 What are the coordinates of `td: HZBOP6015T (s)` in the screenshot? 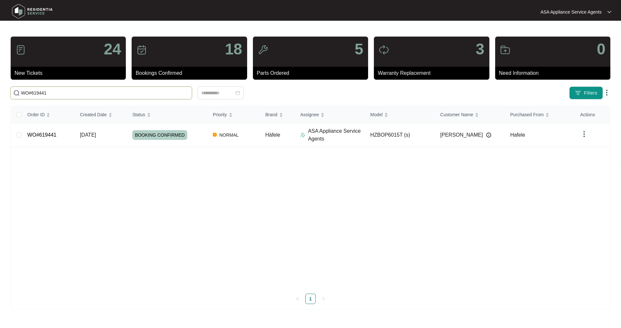 It's located at (400, 135).